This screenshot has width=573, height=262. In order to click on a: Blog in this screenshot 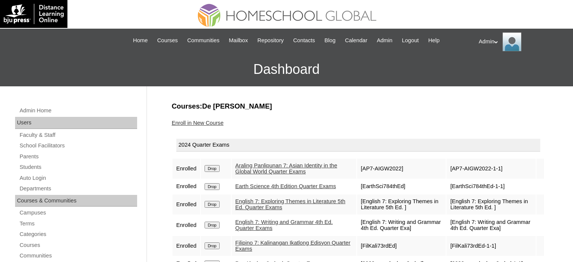, I will do `click(329, 40)`.